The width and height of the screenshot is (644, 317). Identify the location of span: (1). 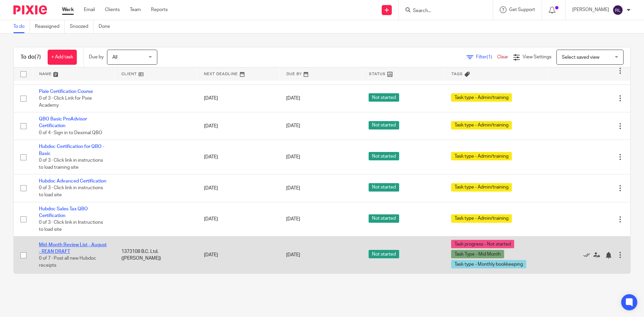
(489, 57).